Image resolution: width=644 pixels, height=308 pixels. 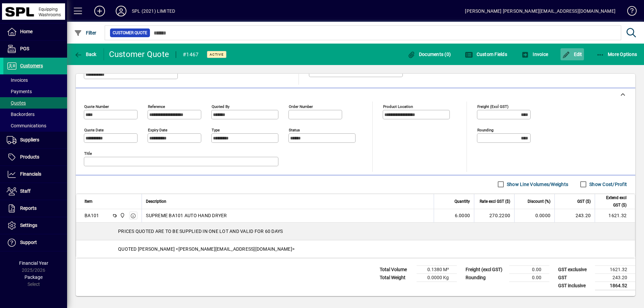 What do you see at coordinates (29, 140) in the screenshot?
I see `span: Suppliers` at bounding box center [29, 140].